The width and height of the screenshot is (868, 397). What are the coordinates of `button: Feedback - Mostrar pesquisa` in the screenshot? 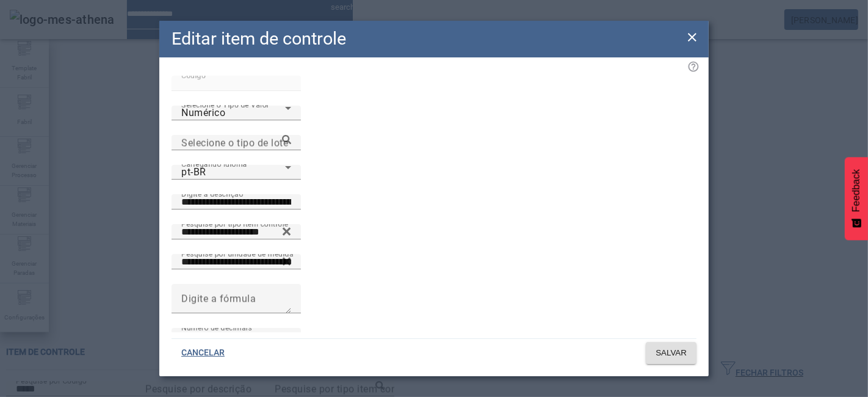 It's located at (857, 198).